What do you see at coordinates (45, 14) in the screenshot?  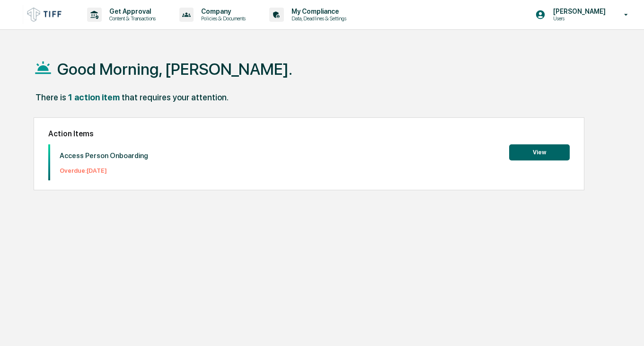 I see `img: logo` at bounding box center [45, 14].